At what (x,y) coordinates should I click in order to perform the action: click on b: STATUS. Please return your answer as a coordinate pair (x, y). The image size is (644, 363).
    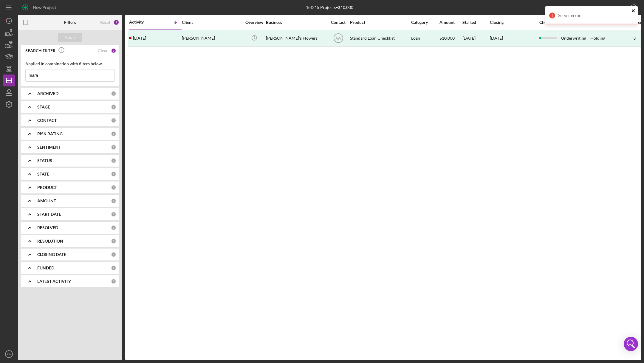
    Looking at the image, I should click on (45, 161).